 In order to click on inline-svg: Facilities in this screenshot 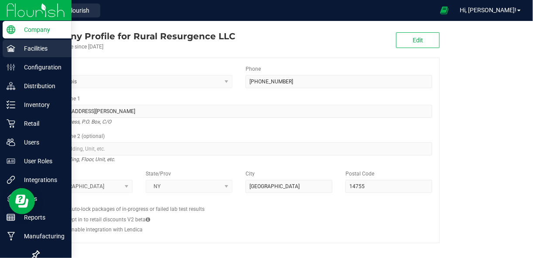, I will do `click(11, 48)`.